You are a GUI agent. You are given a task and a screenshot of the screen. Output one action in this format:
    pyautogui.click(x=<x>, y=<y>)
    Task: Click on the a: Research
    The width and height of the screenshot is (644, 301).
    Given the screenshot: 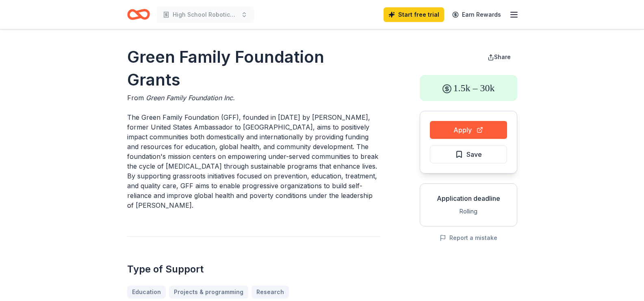 What is the action you would take?
    pyautogui.click(x=271, y=291)
    